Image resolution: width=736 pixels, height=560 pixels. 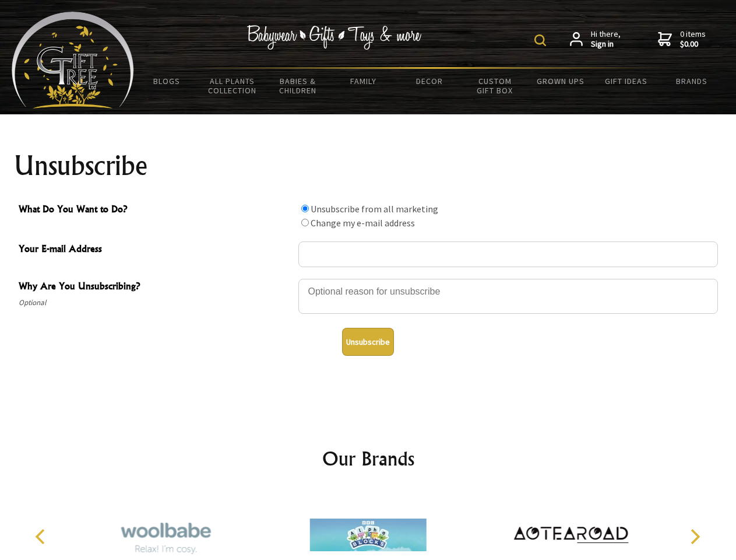 What do you see at coordinates (560, 81) in the screenshot?
I see `a: Grown Ups` at bounding box center [560, 81].